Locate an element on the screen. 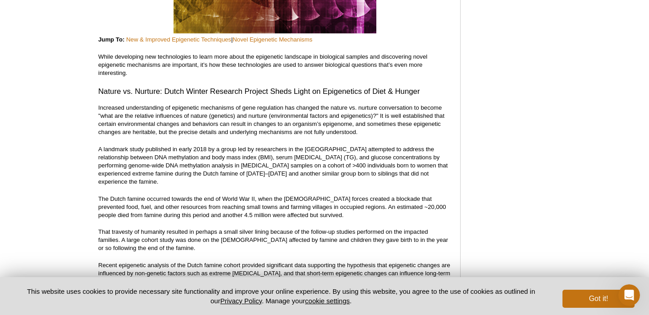 The width and height of the screenshot is (649, 315). strong: Jump To: is located at coordinates (111, 39).